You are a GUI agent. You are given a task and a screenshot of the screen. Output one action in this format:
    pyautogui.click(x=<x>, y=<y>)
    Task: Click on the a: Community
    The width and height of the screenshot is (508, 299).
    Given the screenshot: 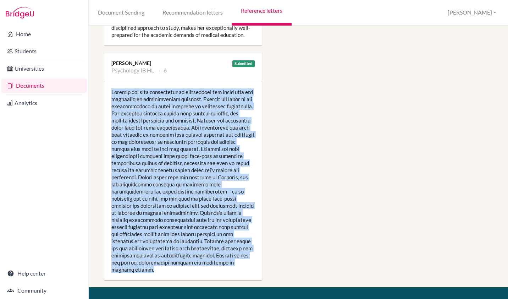 What is the action you would take?
    pyautogui.click(x=44, y=290)
    